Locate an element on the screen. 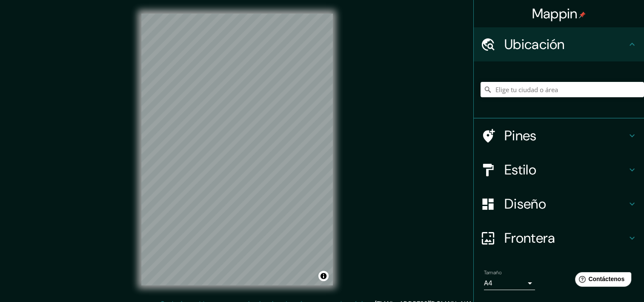 This screenshot has width=644, height=302. div: Pines is located at coordinates (559, 135).